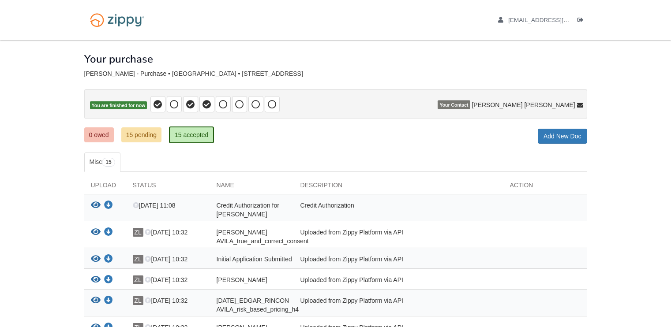 This screenshot has height=327, width=671. I want to click on div: Credit Authorization, so click(398, 210).